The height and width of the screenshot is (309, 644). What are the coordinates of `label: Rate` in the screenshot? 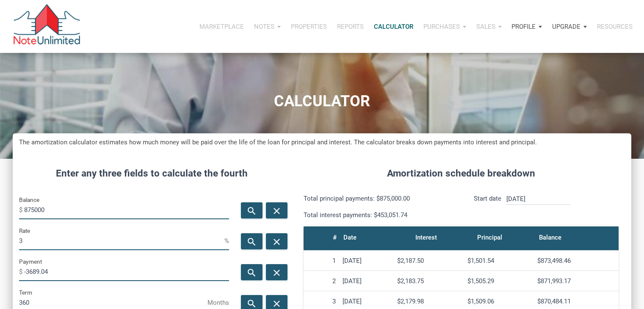 It's located at (25, 230).